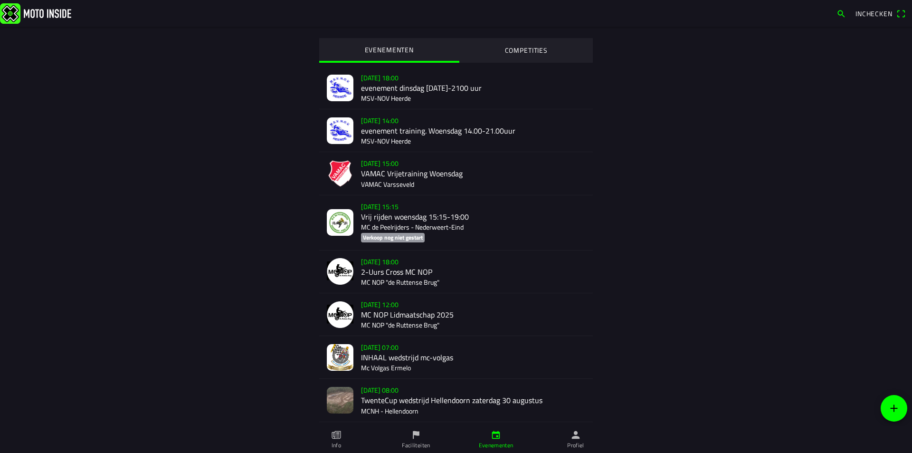 This screenshot has width=912, height=453. What do you see at coordinates (340, 400) in the screenshot?
I see `img: Ba4Di6B5ITZNvhKpd2BQjjiAQmsC0dfyG0JCHNTy.jpg` at bounding box center [340, 400].